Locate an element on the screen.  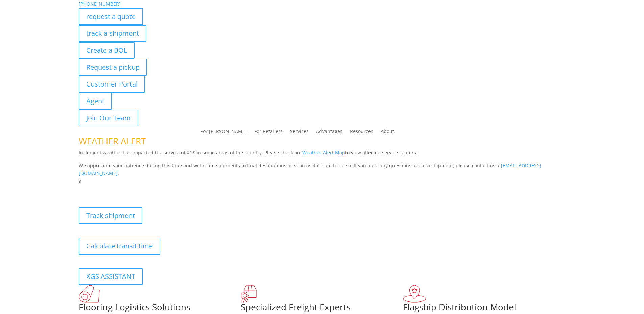
a: Calculate transit time is located at coordinates (119, 246).